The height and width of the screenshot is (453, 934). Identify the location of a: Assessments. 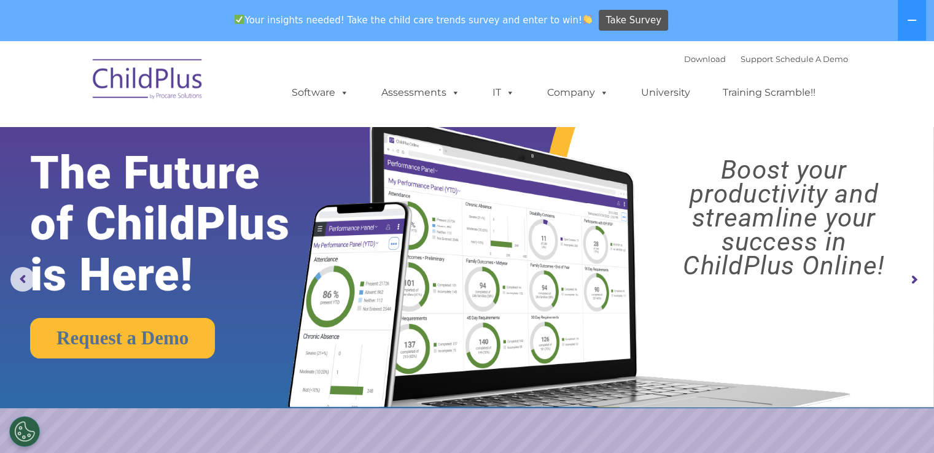
(421, 93).